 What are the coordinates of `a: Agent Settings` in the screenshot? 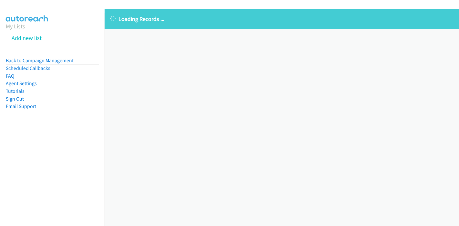 It's located at (21, 83).